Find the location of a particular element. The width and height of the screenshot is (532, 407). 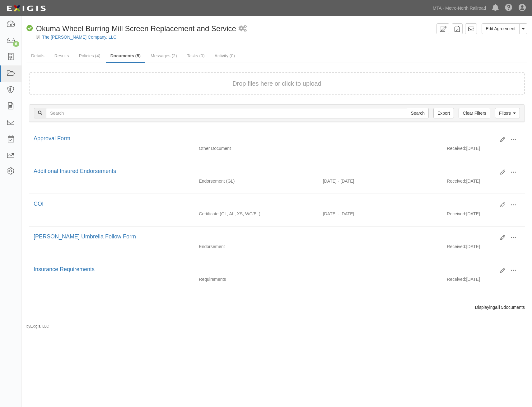

div: Additional Insured Endorsements is located at coordinates (265, 171).